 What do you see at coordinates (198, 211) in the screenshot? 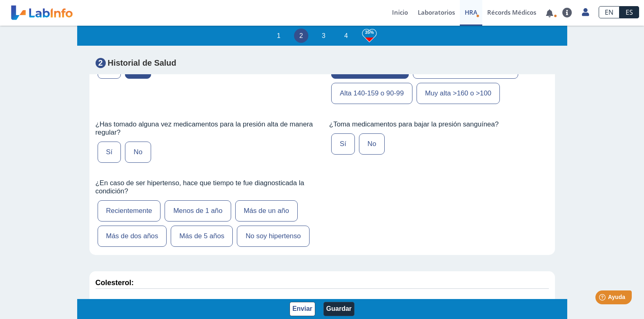
I see `label: Menos de 1 año` at bounding box center [198, 211].